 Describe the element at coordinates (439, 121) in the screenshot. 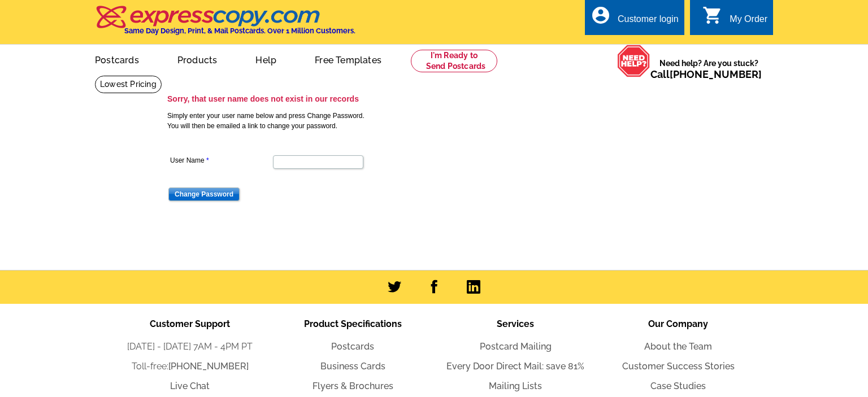

I see `p: Simply enter your user name below and press Change Password. You will then be emailed a link to c...` at that location.